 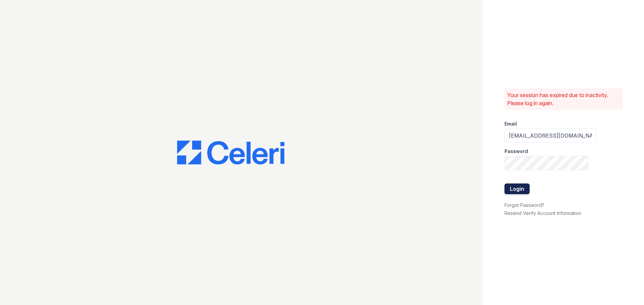 I want to click on p: Your session has expired due to inactivity. Please log in again., so click(x=564, y=99).